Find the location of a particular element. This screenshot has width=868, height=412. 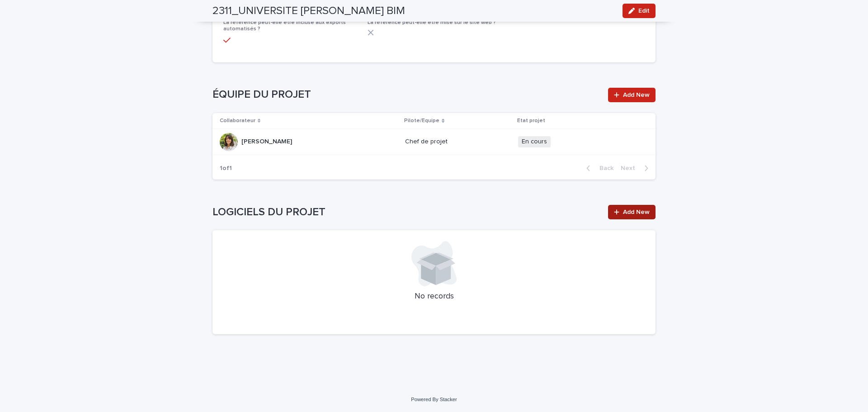

p: Etat projet is located at coordinates (531, 120).